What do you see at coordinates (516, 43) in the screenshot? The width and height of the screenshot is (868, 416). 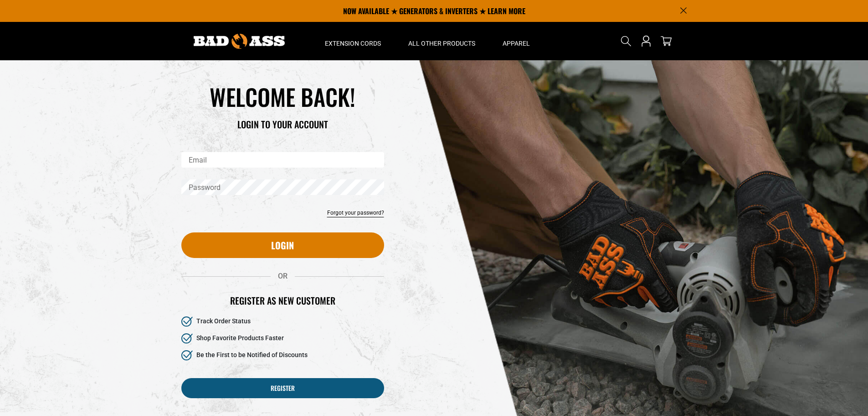 I see `span: Apparel` at bounding box center [516, 43].